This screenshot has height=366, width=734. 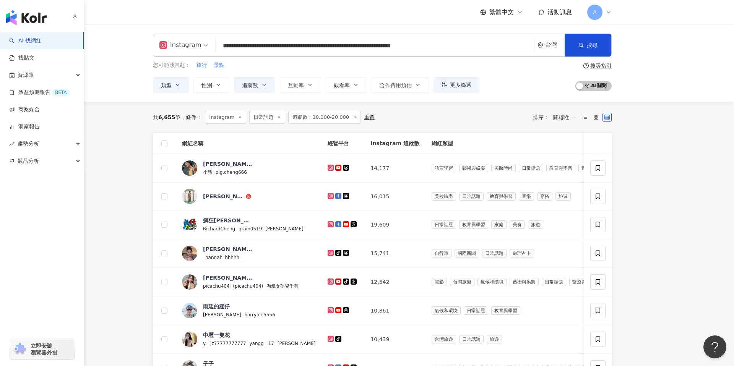 What do you see at coordinates (222, 258) in the screenshot?
I see `span: _hannah_hhhhh_` at bounding box center [222, 258].